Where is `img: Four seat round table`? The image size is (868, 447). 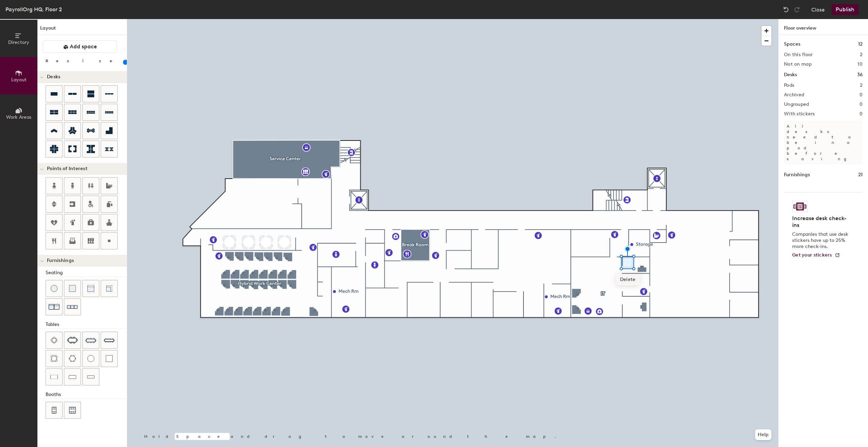
img: Four seat round table is located at coordinates (54, 359).